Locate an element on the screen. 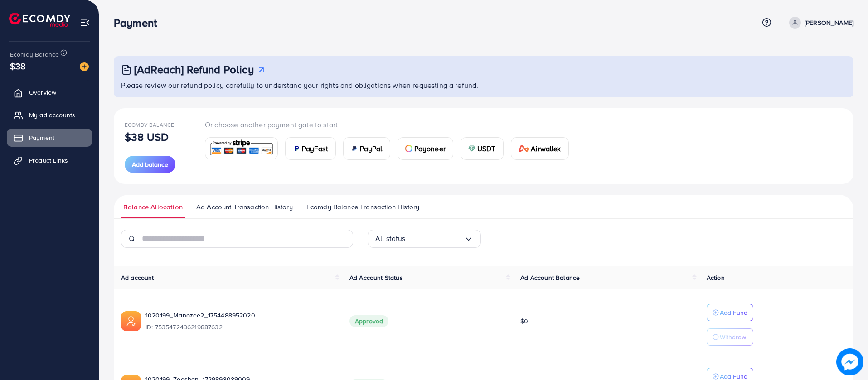 This screenshot has width=868, height=380. span: Payoneer is located at coordinates (430, 149).